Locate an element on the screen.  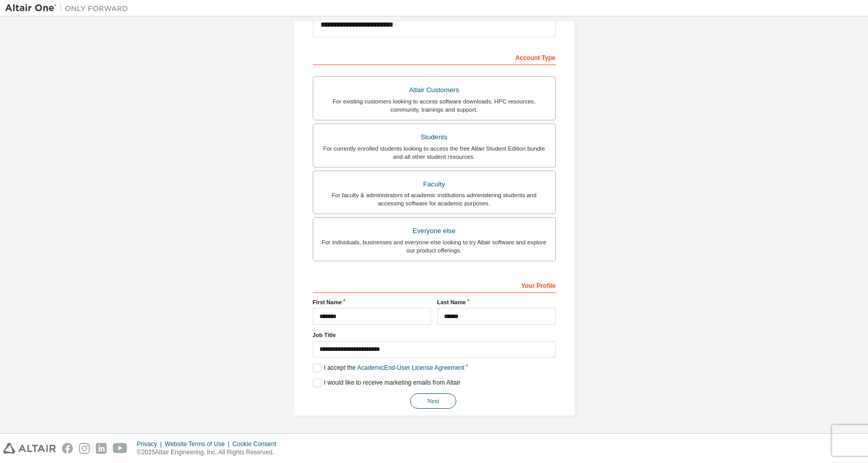
div: Cookie Consent is located at coordinates (257, 444).